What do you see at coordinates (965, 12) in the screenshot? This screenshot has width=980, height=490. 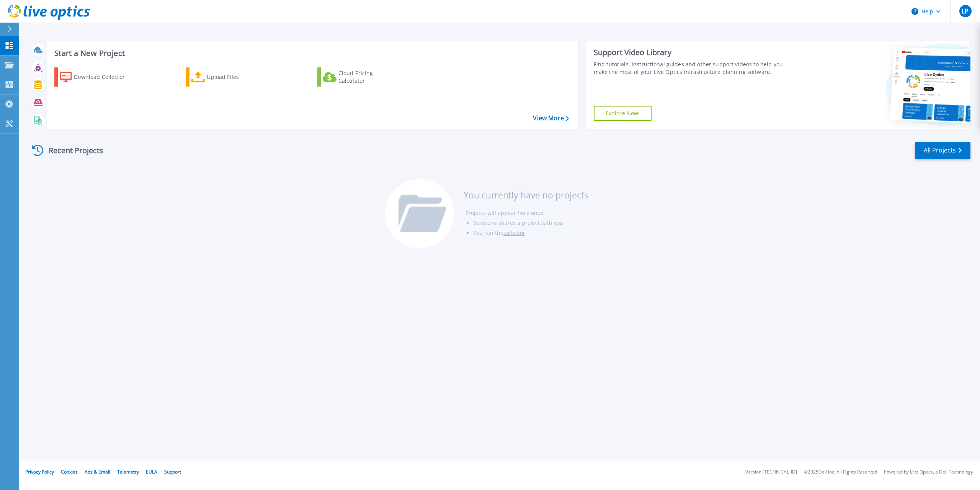 I see `span: LP` at bounding box center [965, 12].